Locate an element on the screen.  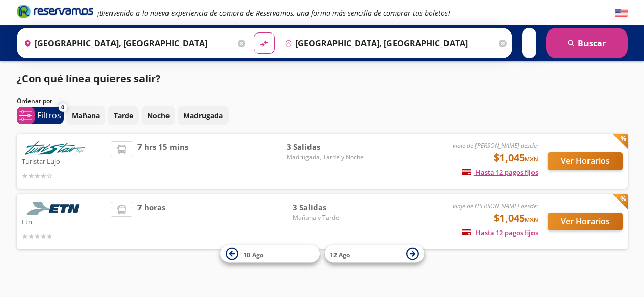
button: 10 Ago is located at coordinates (270, 254).